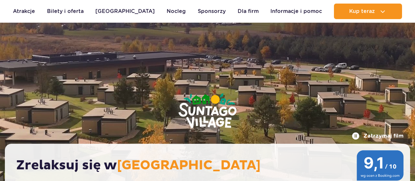 The image size is (415, 181). Describe the element at coordinates (211, 166) in the screenshot. I see `h2: Zrelaksuj się w` at that location.